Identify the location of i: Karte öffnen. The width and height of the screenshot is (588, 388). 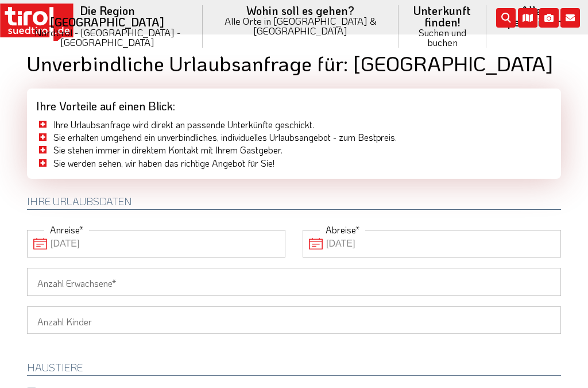
(528, 18).